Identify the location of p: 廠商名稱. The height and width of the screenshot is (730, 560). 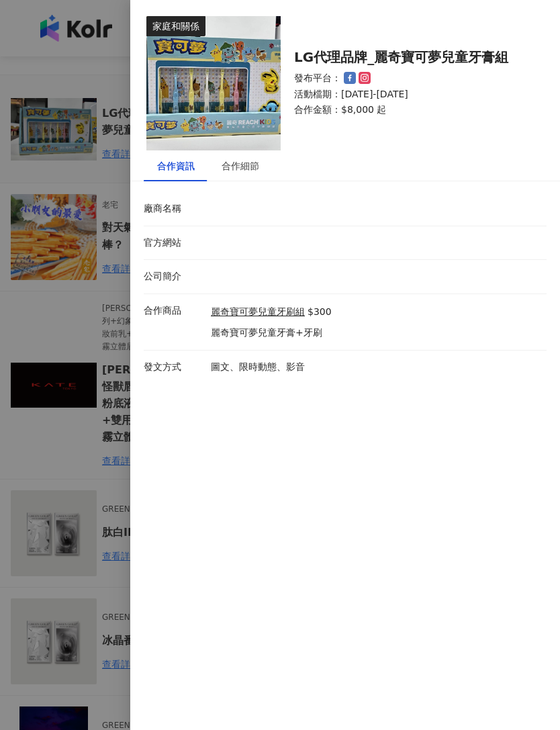
(174, 208).